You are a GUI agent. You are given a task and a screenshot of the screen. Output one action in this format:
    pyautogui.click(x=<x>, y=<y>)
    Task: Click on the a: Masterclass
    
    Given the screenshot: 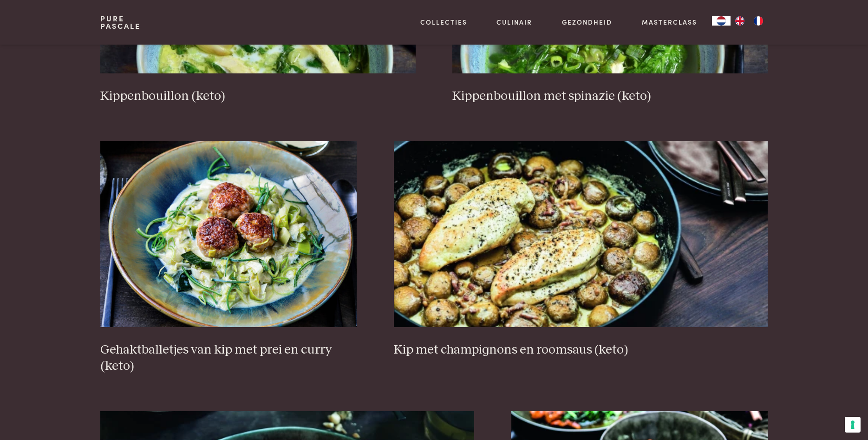 What is the action you would take?
    pyautogui.click(x=669, y=22)
    